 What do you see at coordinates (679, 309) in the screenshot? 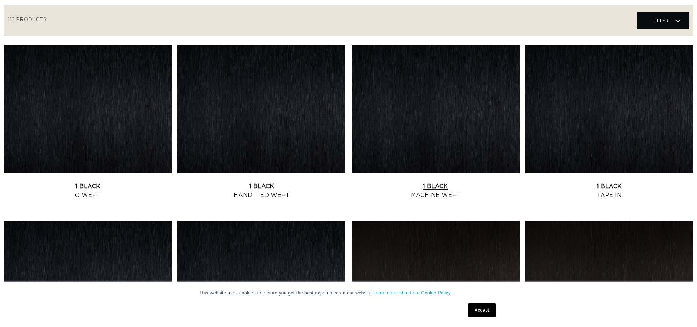
I see `div: Chat Widget` at bounding box center [679, 309].